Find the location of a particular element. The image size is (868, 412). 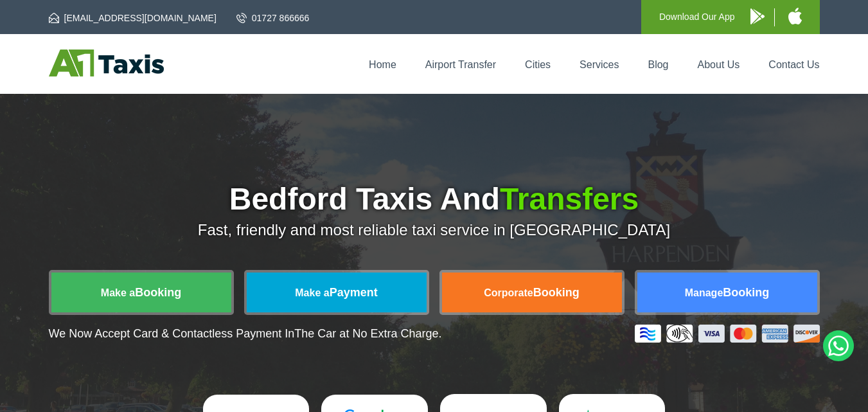

a: 01727 866666 is located at coordinates (273, 18).